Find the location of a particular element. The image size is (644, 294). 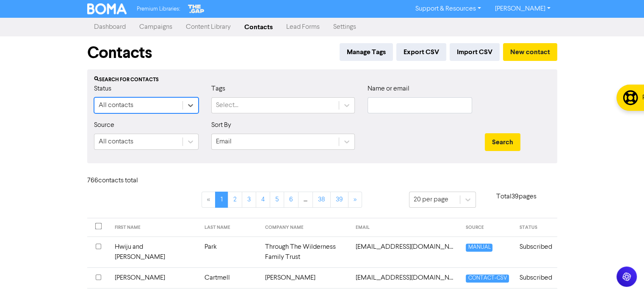

a: Page 39 is located at coordinates (339, 200).